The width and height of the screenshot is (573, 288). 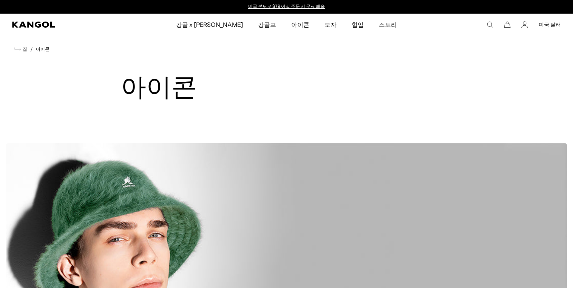 What do you see at coordinates (331, 25) in the screenshot?
I see `font: 모자` at bounding box center [331, 25].